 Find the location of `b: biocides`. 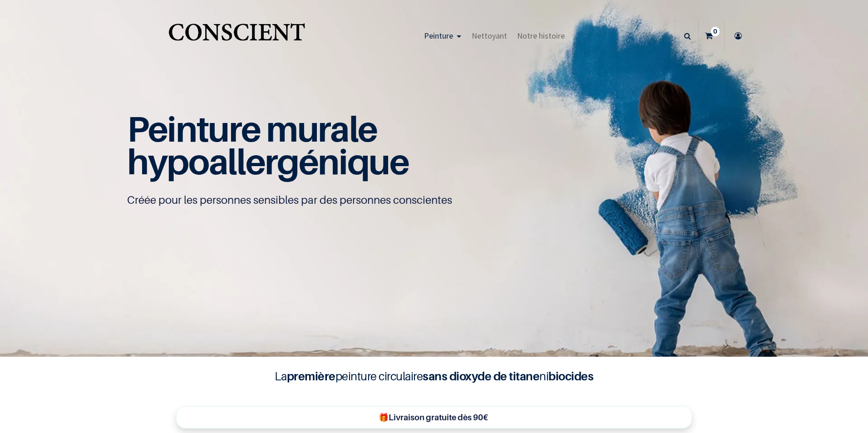

b: biocides is located at coordinates (571, 376).